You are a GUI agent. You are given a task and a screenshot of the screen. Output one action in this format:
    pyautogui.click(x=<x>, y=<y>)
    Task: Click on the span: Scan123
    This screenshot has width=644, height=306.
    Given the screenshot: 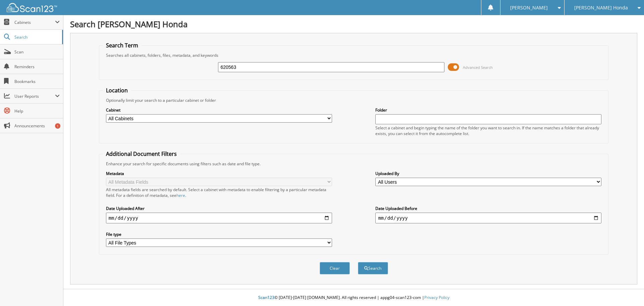 What is the action you would take?
    pyautogui.click(x=266, y=297)
    